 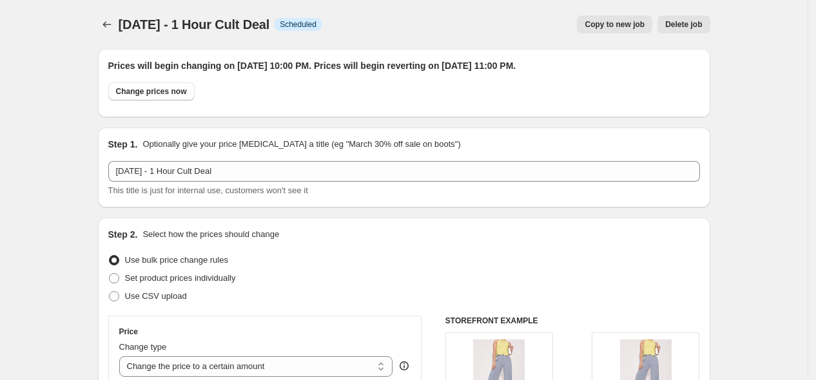 What do you see at coordinates (151, 92) in the screenshot?
I see `span: Change prices now` at bounding box center [151, 92].